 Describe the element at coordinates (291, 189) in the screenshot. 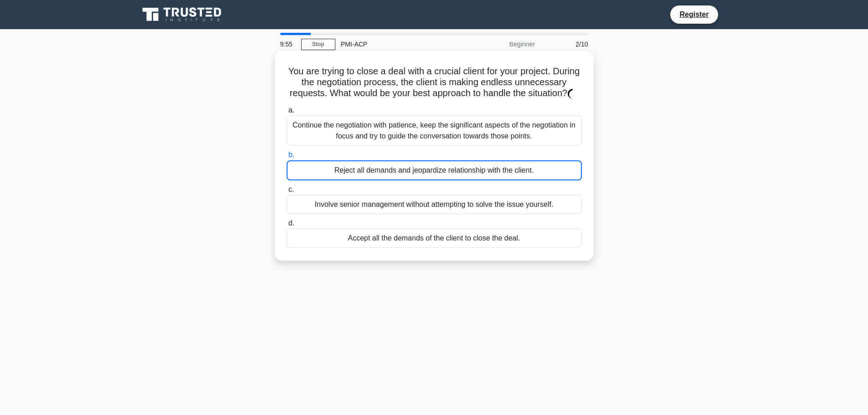

I see `span: c.` at that location.